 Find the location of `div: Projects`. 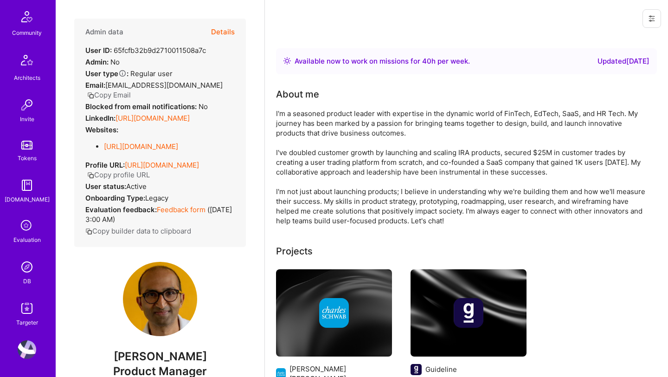

div: Projects is located at coordinates (294, 251).